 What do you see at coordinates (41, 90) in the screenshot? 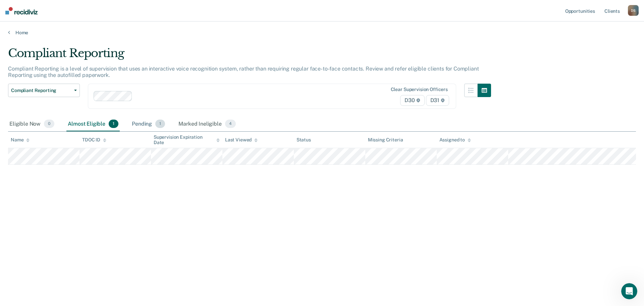
I see `span: Compliant Reporting` at bounding box center [41, 90].